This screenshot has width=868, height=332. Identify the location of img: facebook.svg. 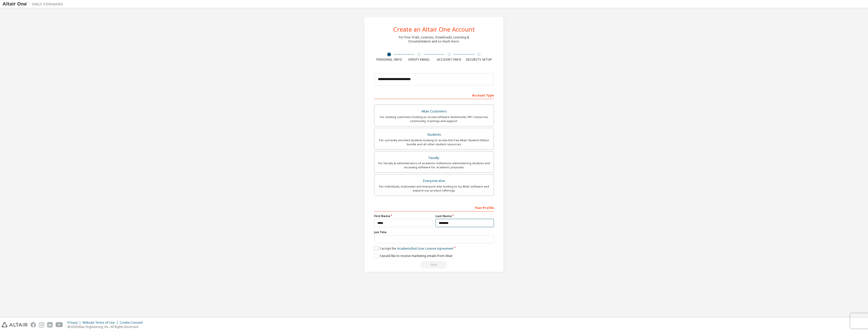
(33, 325).